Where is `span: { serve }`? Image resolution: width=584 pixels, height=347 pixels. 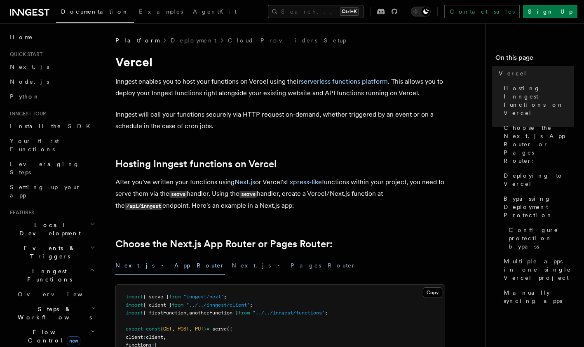
span: { serve } is located at coordinates (156, 297).